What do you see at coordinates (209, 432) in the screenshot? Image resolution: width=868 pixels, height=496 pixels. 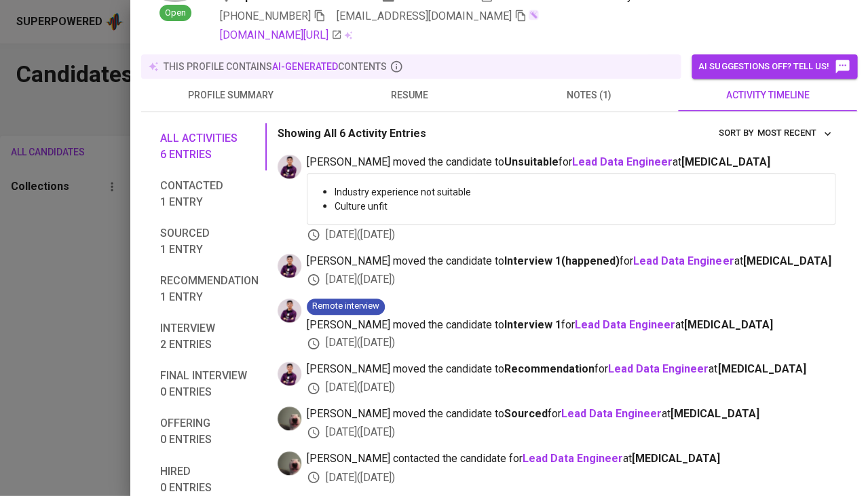 I see `span: Offering 0 entries` at bounding box center [209, 432].